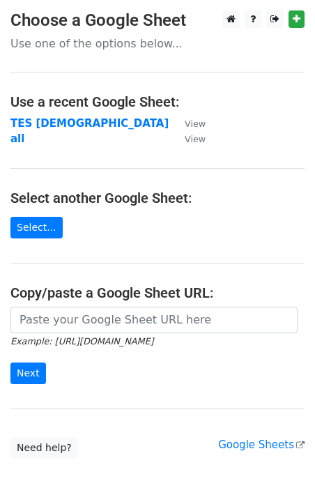 This screenshot has width=315, height=488. I want to click on h3: Choose a Google Sheet, so click(157, 20).